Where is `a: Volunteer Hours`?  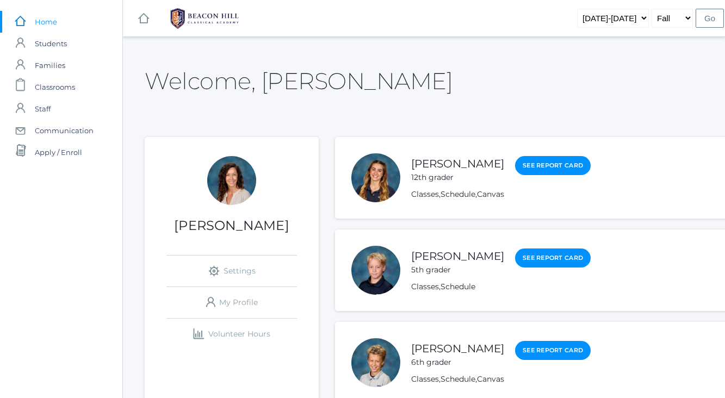
a: Volunteer Hours is located at coordinates (232, 334).